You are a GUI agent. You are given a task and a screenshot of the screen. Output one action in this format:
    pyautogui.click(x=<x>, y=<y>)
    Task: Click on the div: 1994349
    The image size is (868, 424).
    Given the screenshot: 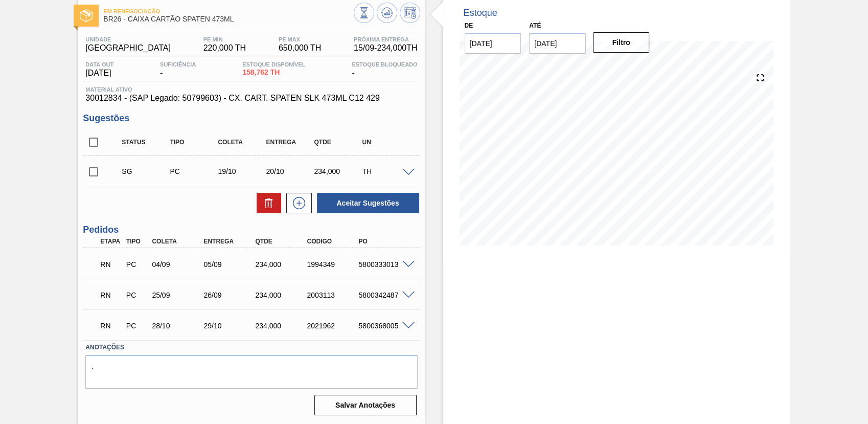 What is the action you would take?
    pyautogui.click(x=333, y=265)
    